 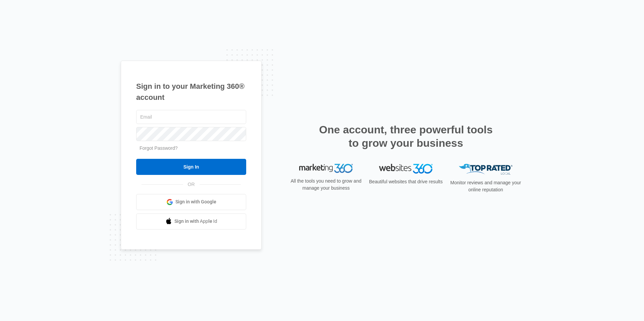 I want to click on a: Forgot Password?, so click(x=159, y=148).